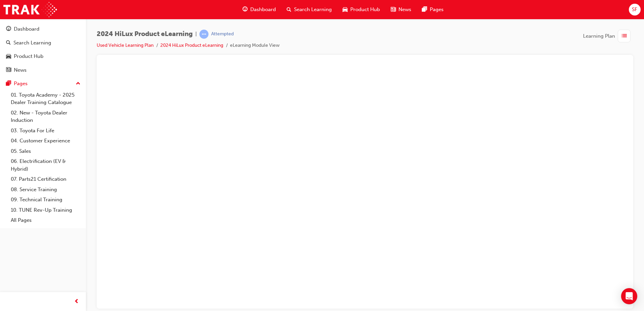 Image resolution: width=644 pixels, height=311 pixels. Describe the element at coordinates (223, 34) in the screenshot. I see `div: Attempted` at that location.